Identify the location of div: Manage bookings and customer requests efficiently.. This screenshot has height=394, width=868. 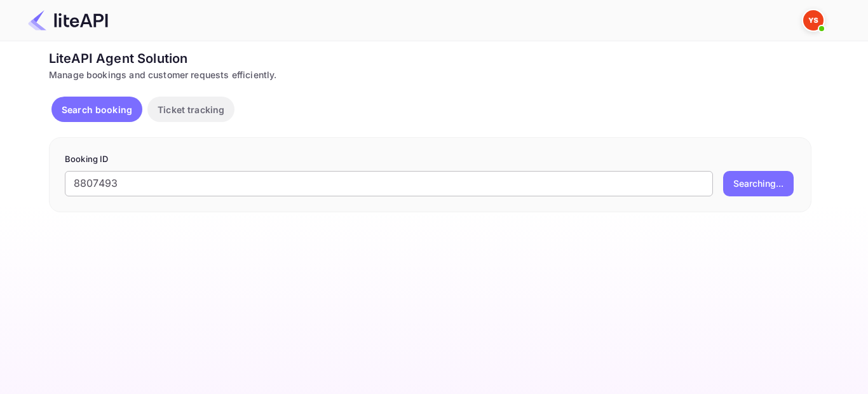
(430, 75).